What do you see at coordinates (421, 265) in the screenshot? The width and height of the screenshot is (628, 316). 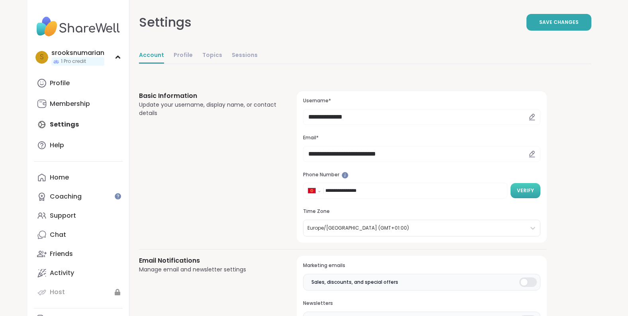 I see `h3: Marketing emails` at bounding box center [421, 265].